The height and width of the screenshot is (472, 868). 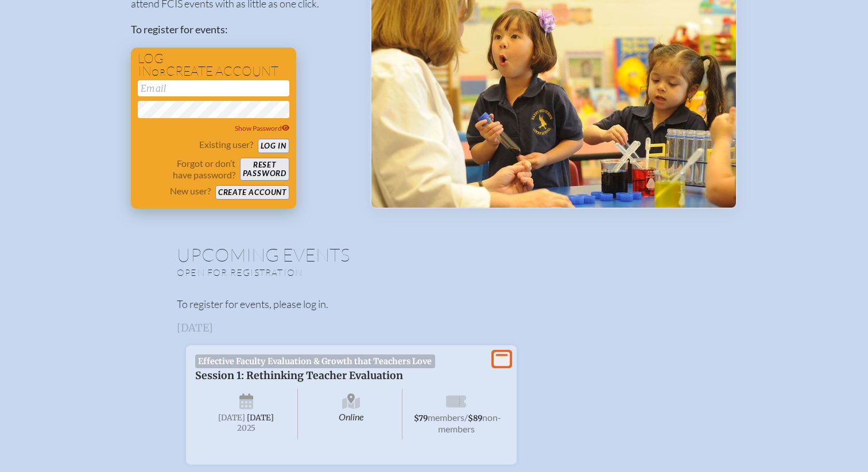 I want to click on h1: Log in create account, so click(x=214, y=65).